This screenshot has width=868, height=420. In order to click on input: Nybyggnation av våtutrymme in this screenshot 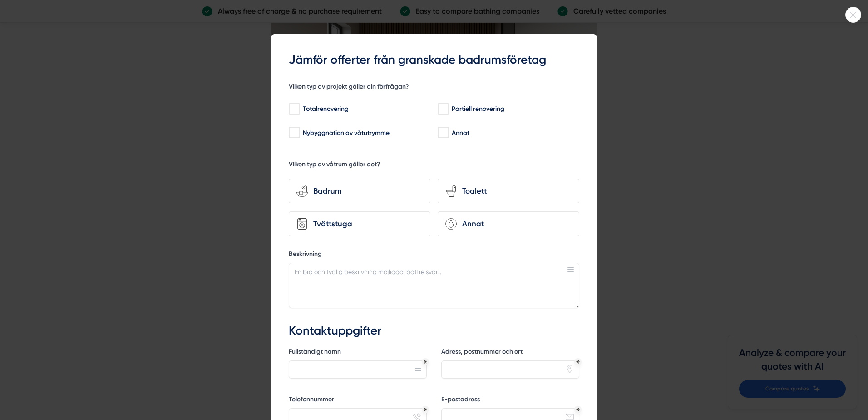, I will do `click(294, 132)`.